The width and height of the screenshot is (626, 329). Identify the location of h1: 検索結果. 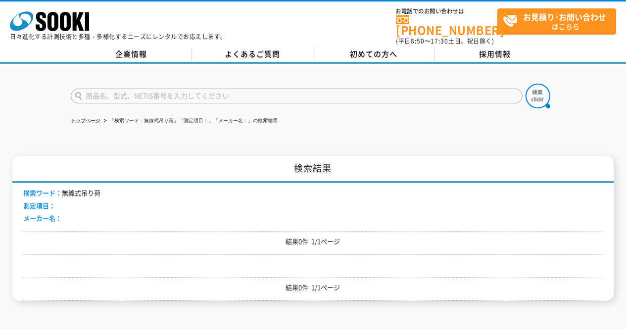
(313, 169).